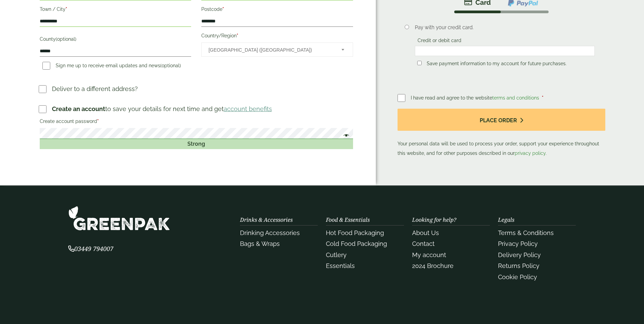  What do you see at coordinates (260, 243) in the screenshot?
I see `a: Bags & Wraps` at bounding box center [260, 243].